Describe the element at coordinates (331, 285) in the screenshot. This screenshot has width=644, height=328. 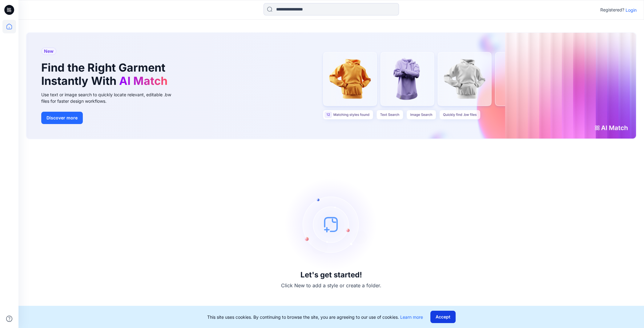
I see `p: Click New to add a style or create a folder.` at that location.